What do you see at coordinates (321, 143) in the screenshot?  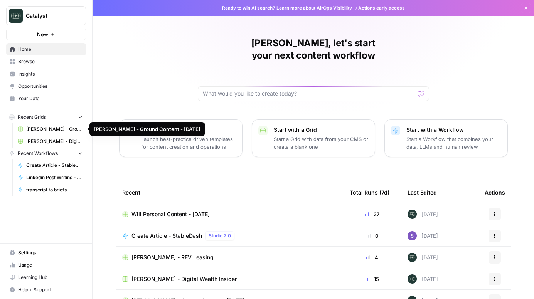 I see `p: Start a Grid with data from your CMS or create a blank one` at bounding box center [321, 143].